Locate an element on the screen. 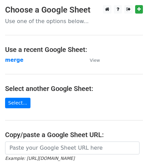  a: View is located at coordinates (92, 60).